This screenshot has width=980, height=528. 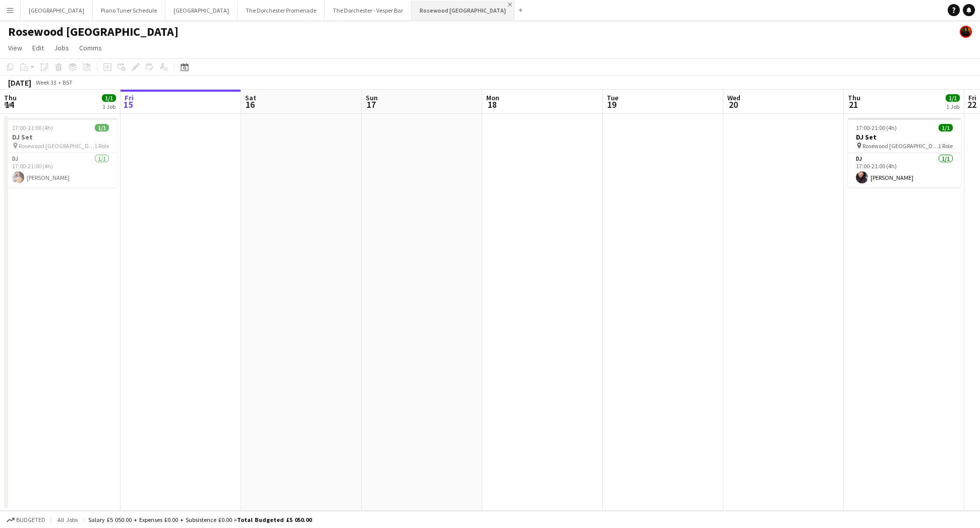 I want to click on span: Wed, so click(x=734, y=98).